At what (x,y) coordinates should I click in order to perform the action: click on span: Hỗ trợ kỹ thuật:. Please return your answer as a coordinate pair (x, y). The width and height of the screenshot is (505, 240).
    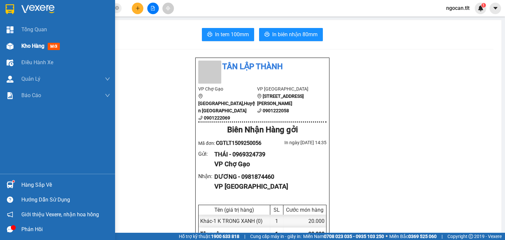
    Looking at the image, I should click on (209, 236).